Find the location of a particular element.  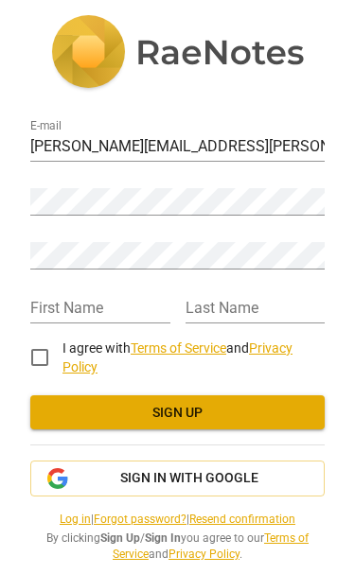

span: Sign in with Google is located at coordinates (189, 479).